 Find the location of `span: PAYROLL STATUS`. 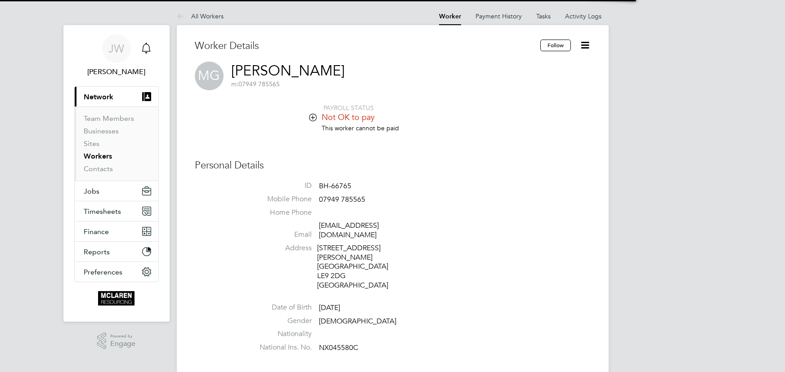

span: PAYROLL STATUS is located at coordinates (348, 108).